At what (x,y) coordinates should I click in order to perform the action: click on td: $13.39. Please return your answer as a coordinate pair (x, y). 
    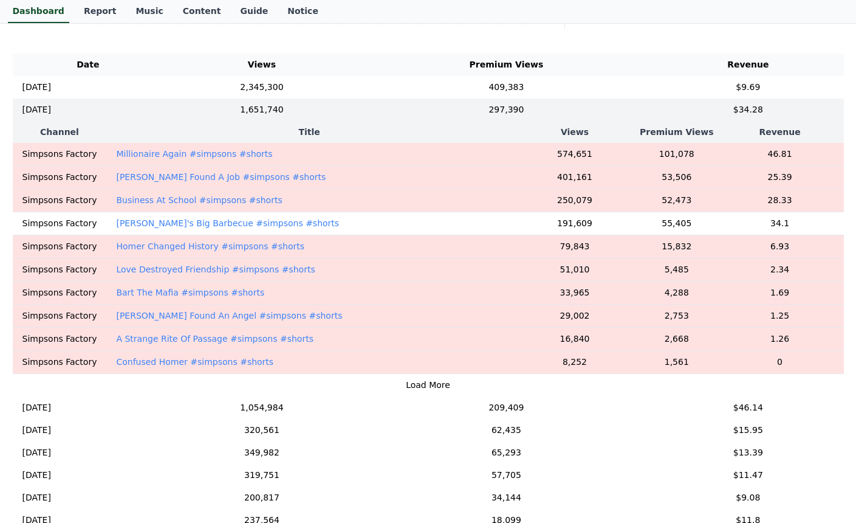
    Looking at the image, I should click on (748, 452).